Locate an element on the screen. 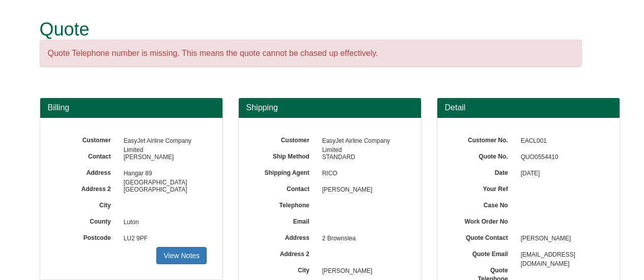 The width and height of the screenshot is (644, 280). label: Customer No. is located at coordinates (484, 139).